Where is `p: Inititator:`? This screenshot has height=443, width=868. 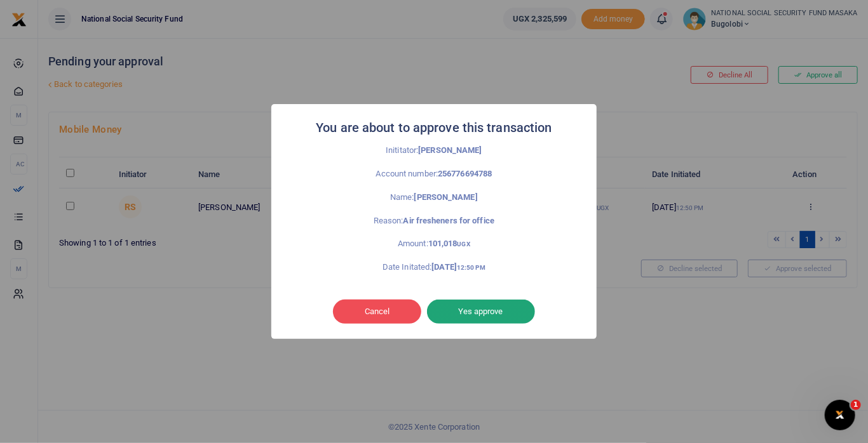 p: Inititator: is located at coordinates (434, 151).